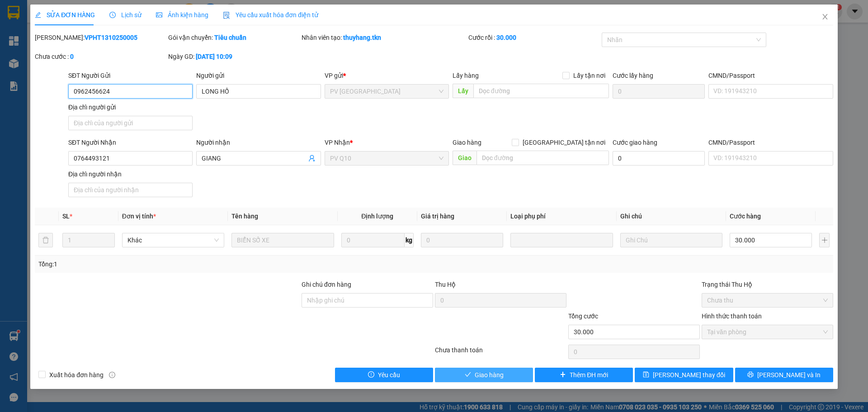 The width and height of the screenshot is (868, 412). I want to click on div: VP gửi, so click(386, 76).